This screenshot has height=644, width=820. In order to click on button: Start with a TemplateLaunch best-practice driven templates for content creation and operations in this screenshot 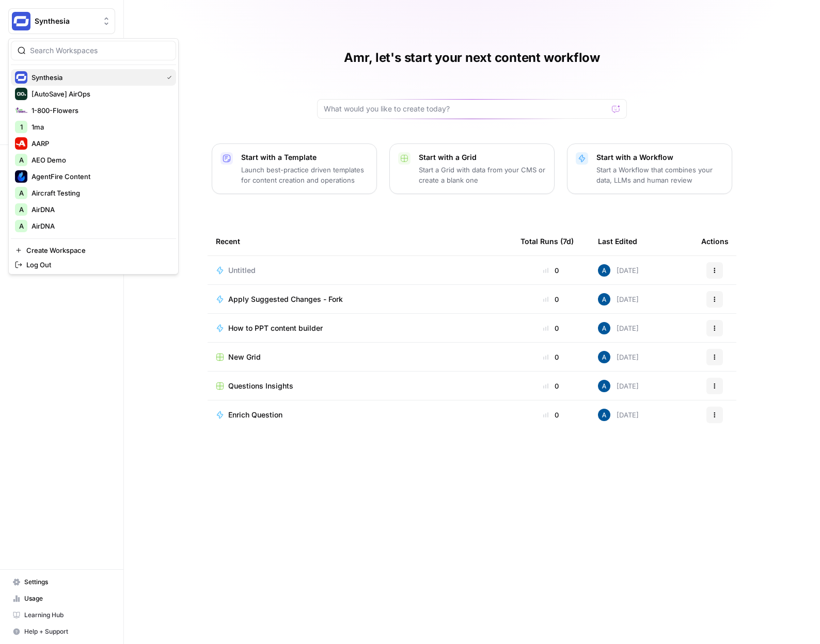, I will do `click(294, 169)`.